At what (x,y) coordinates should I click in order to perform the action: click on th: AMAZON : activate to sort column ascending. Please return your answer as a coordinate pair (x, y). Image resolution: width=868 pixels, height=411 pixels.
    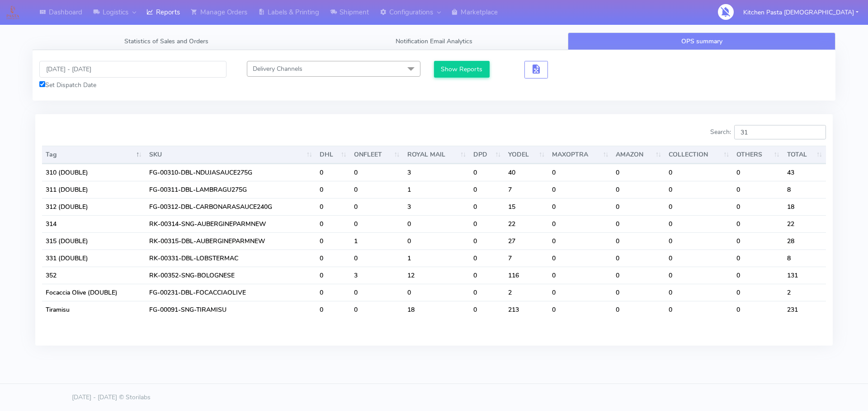
    Looking at the image, I should click on (638, 155).